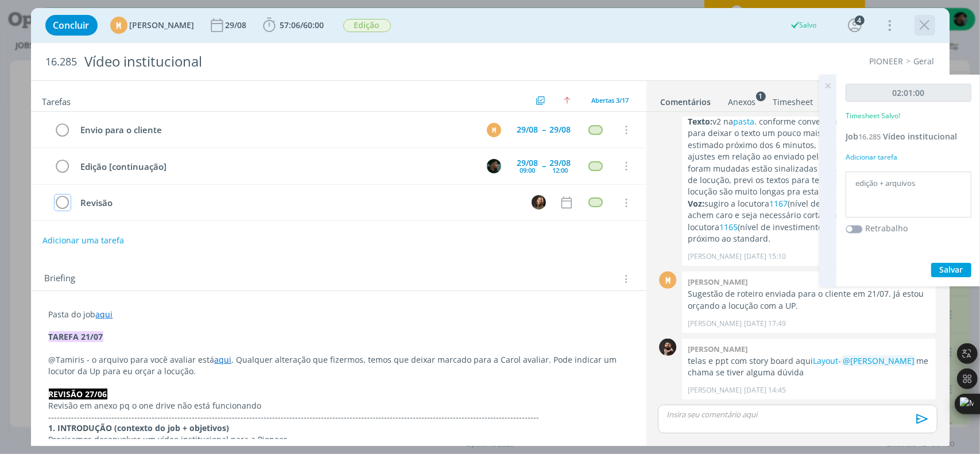 The width and height of the screenshot is (980, 454). I want to click on button: K, so click(494, 165).